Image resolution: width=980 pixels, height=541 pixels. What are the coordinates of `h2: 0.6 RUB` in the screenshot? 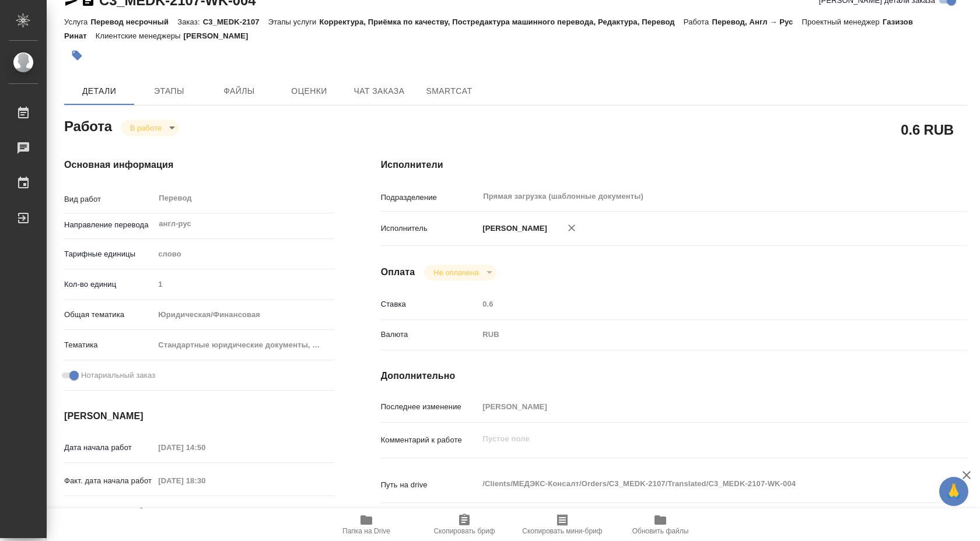 It's located at (927, 129).